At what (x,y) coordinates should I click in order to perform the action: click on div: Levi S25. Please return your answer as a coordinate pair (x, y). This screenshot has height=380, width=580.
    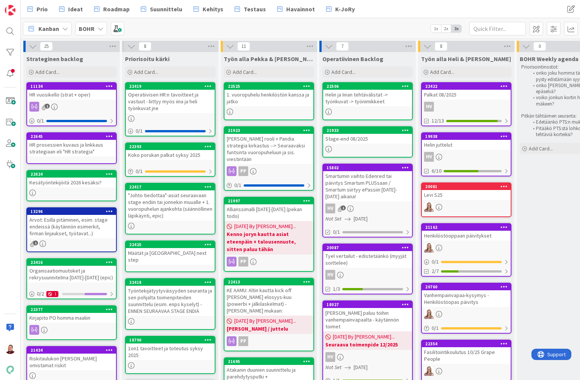
    Looking at the image, I should click on (467, 195).